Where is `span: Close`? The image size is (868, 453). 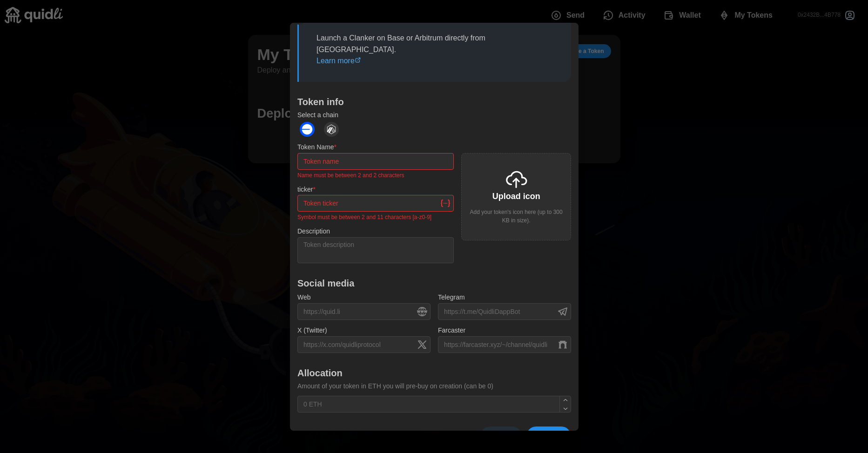
span: Close is located at coordinates (501, 436).